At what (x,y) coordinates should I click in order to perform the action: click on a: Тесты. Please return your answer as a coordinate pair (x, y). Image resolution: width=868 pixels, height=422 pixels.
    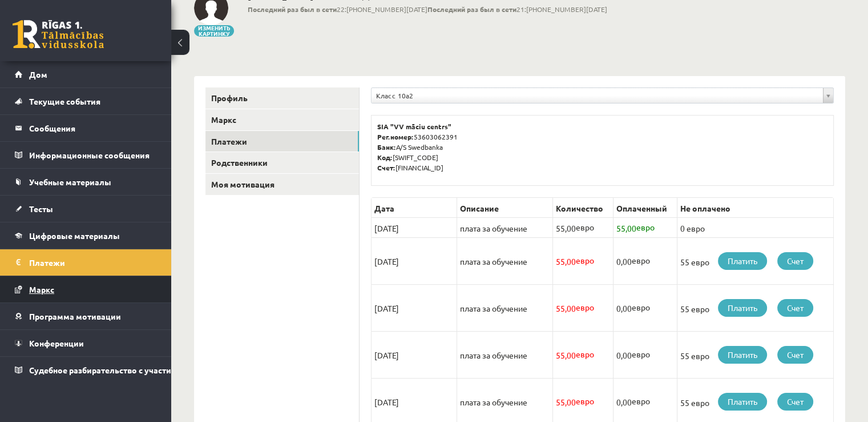
    Looking at the image, I should click on (86, 209).